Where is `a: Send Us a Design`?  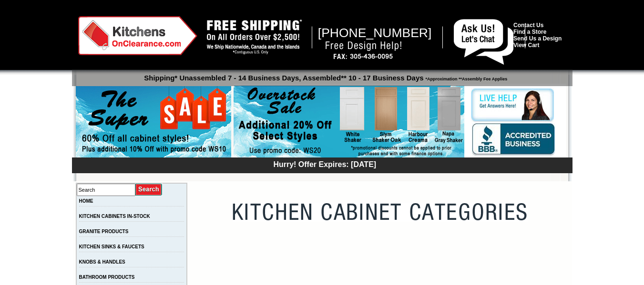
a: Send Us a Design is located at coordinates (537, 39).